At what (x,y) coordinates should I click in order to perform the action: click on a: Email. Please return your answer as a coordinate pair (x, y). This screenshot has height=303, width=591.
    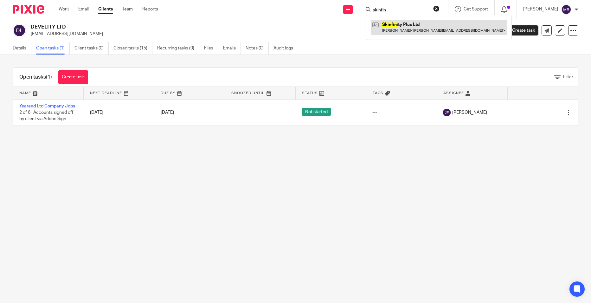
    Looking at the image, I should click on (83, 9).